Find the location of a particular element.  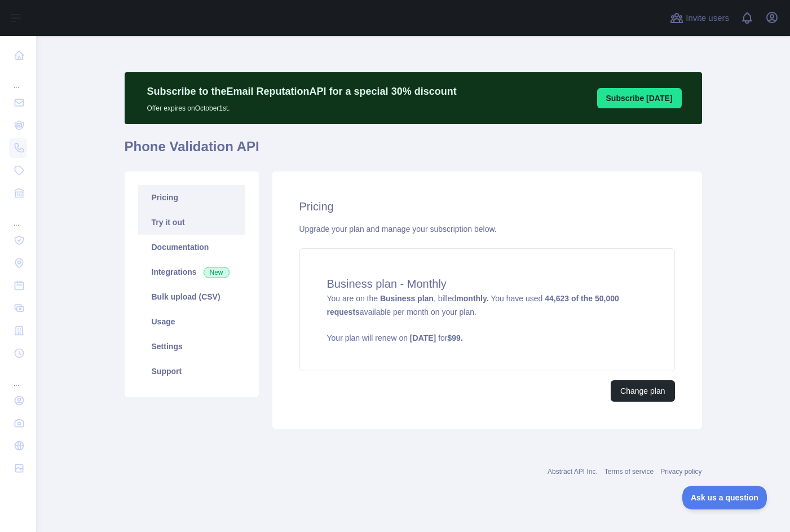

a: Documentation is located at coordinates (192, 247).